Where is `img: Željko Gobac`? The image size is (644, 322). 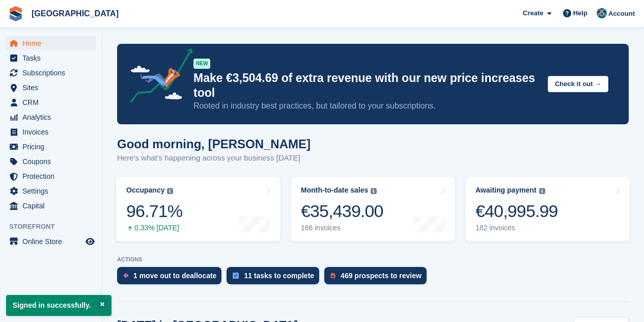 img: Željko Gobac is located at coordinates (602, 13).